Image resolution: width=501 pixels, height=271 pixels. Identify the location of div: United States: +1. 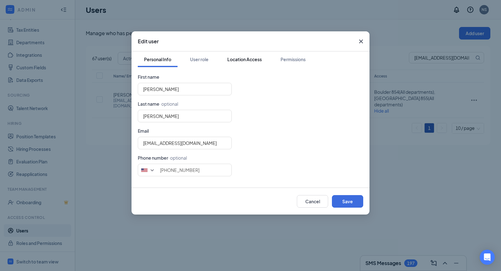
(148, 170).